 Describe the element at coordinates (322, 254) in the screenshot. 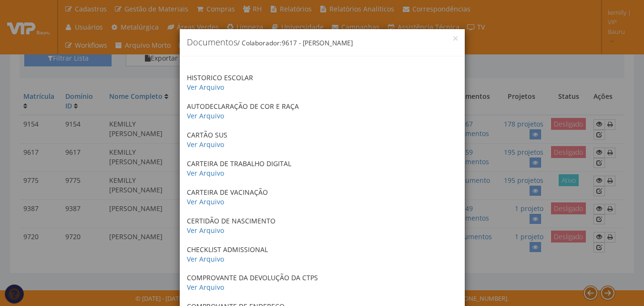

I see `p: CHECKLIST ADMISSIONAL` at that location.